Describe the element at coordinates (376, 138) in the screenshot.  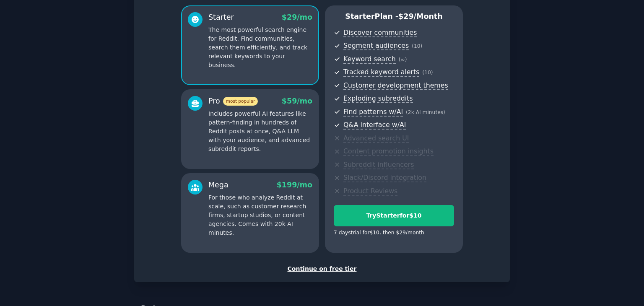
I see `span: Advanced search UI` at that location.